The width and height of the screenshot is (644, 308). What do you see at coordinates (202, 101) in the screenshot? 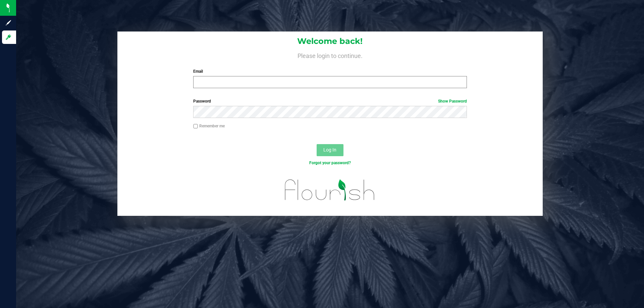
I see `span: Password` at bounding box center [202, 101].